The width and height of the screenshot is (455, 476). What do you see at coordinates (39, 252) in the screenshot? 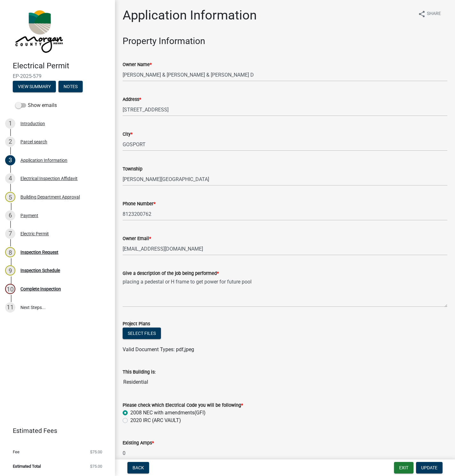
I see `div: Inspection Request` at bounding box center [39, 252].